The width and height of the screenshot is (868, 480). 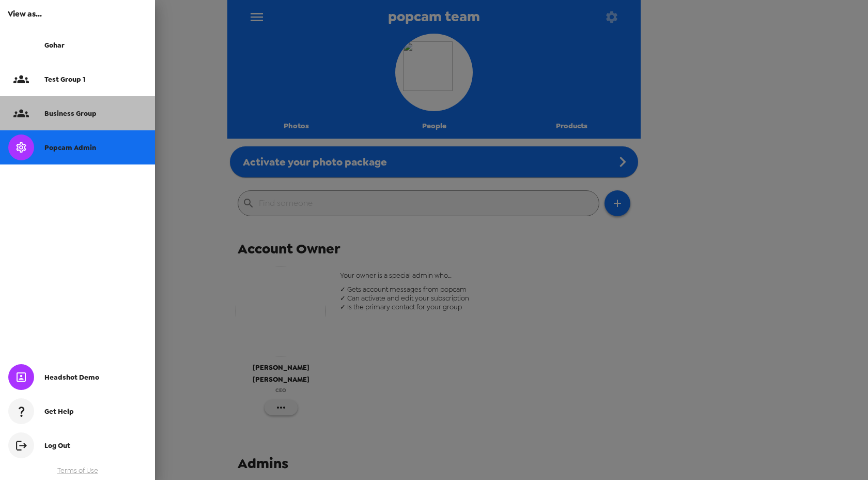 I want to click on span: Log Out, so click(x=57, y=445).